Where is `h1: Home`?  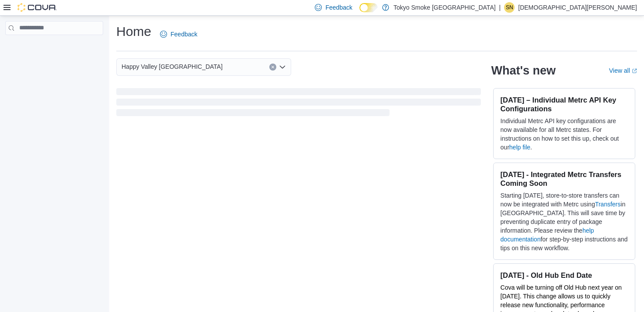 h1: Home is located at coordinates (134, 32).